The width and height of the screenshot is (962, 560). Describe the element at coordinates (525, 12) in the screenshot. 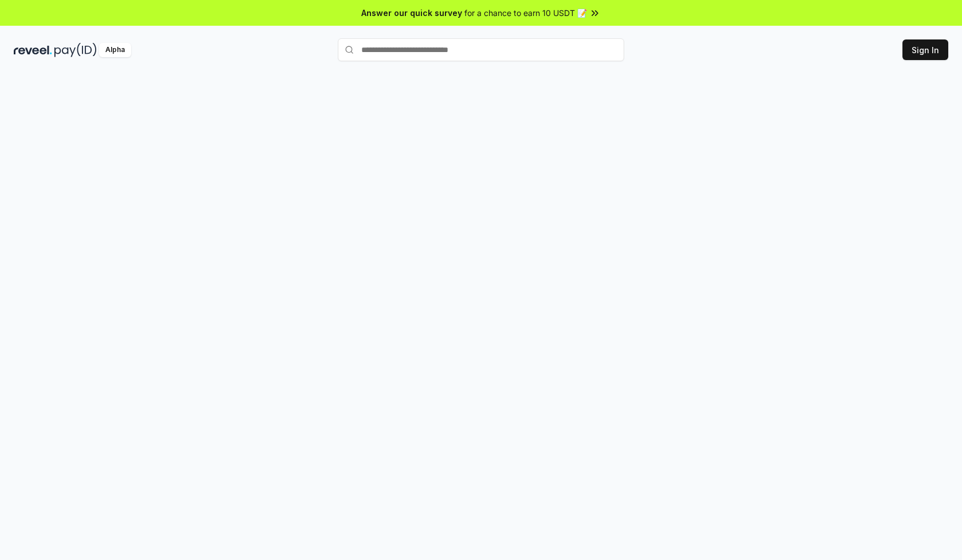

I see `span: for a chance to earn 10 USDT 📝` at that location.